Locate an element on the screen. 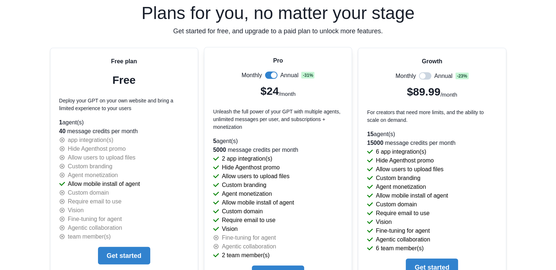  p: 6 team member(s) is located at coordinates (400, 248).